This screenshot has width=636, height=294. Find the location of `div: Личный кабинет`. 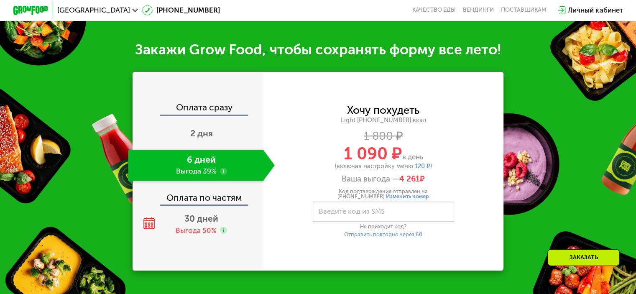

div: Личный кабинет is located at coordinates (595, 10).